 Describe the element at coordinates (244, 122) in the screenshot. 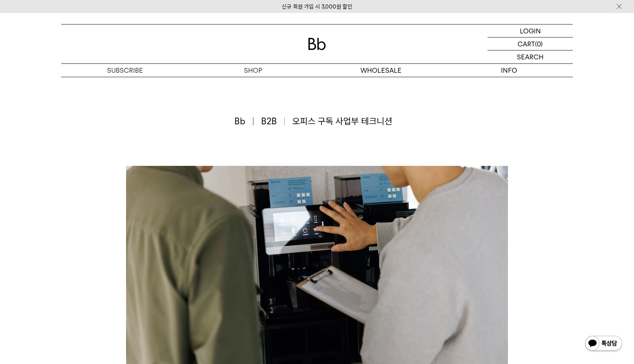

I see `span: Bb` at that location.